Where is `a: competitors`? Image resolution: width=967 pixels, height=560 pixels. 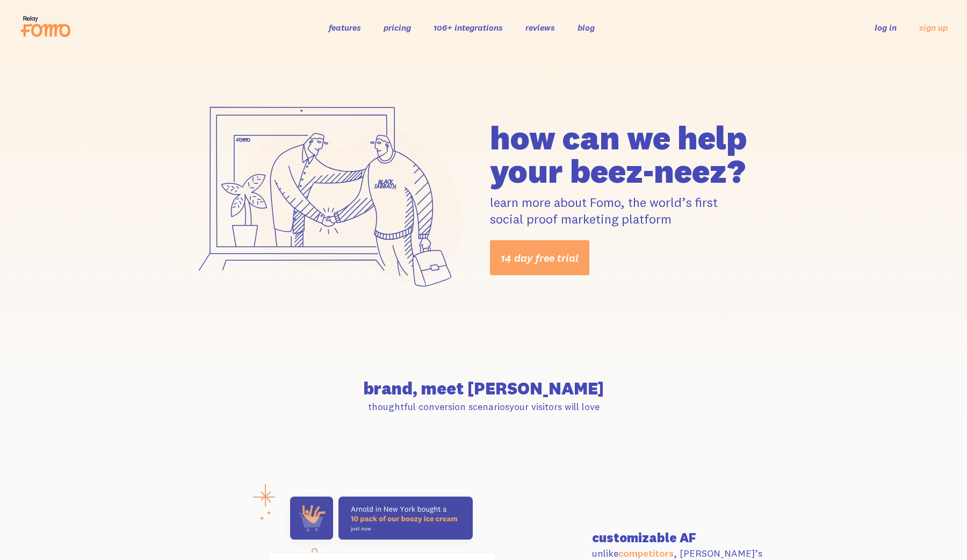
a: competitors is located at coordinates (646, 553).